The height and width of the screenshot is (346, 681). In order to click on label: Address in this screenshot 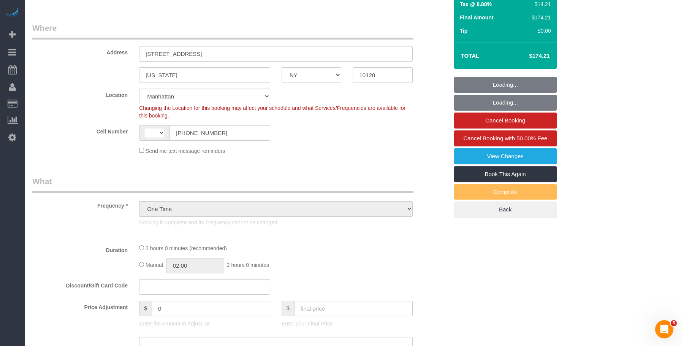, I will do `click(80, 51)`.